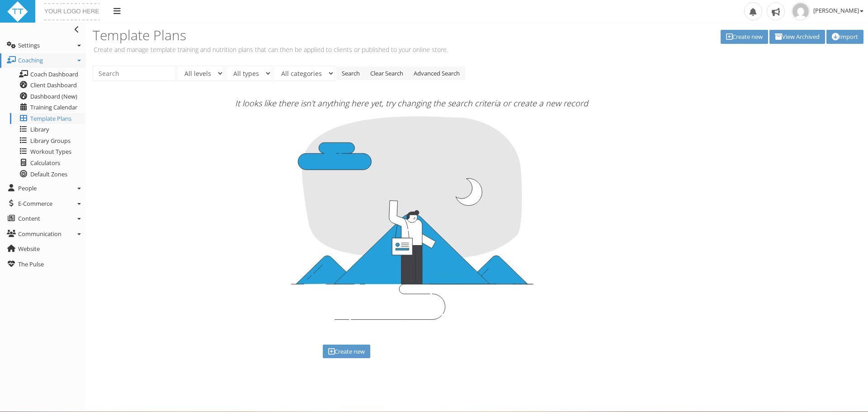 The width and height of the screenshot is (868, 412). I want to click on h3: Template Plans, so click(283, 35).